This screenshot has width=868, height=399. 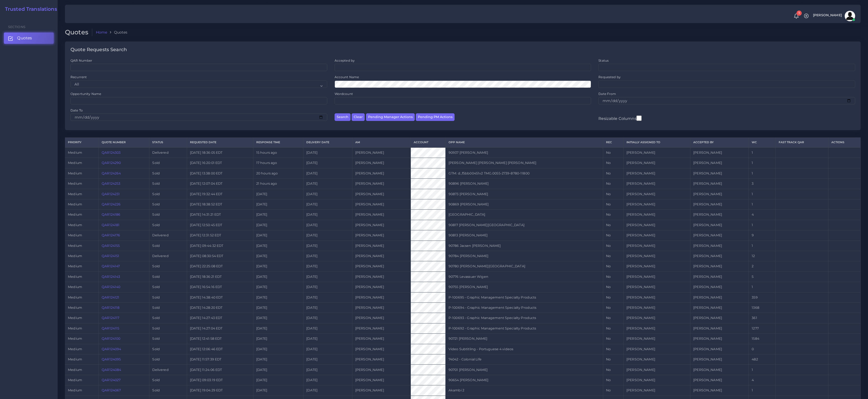 I want to click on th: Accepted by, so click(x=720, y=142).